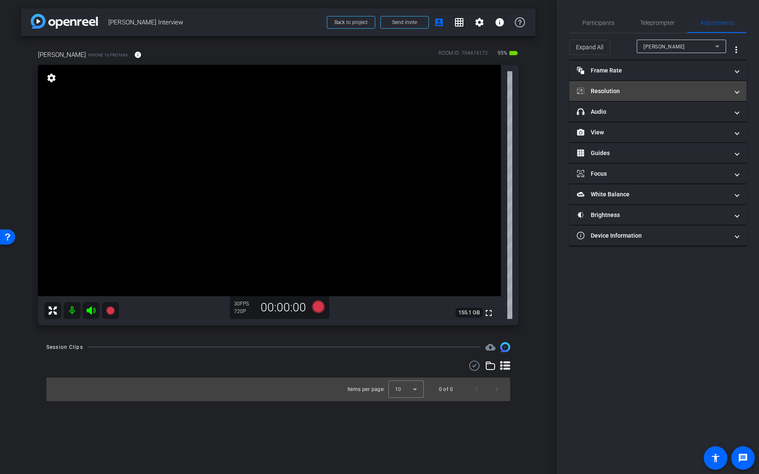 This screenshot has height=474, width=759. I want to click on mat-expansion-panel-header: View, so click(658, 132).